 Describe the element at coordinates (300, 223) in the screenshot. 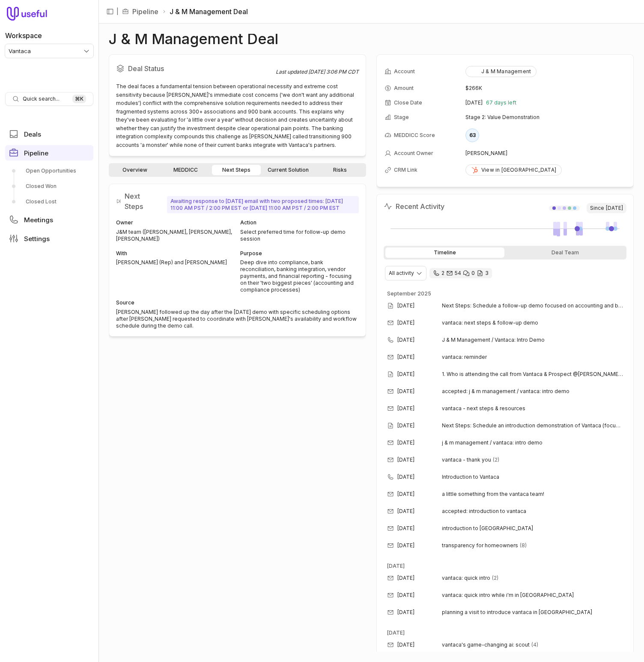

I see `div: Action` at that location.